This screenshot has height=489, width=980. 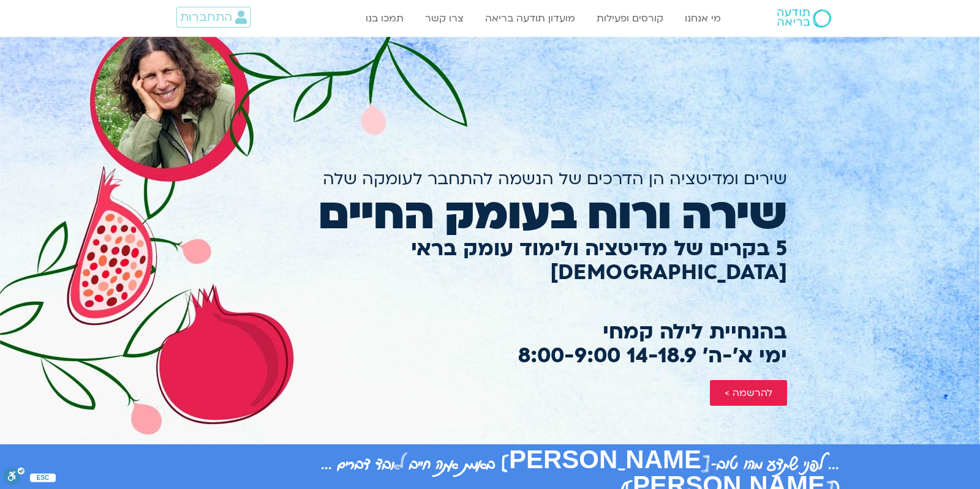 I want to click on h2: שירים ומדיטציה הן הדרכים של הנשמה להתחבר לעומקה שלה, so click(x=490, y=179).